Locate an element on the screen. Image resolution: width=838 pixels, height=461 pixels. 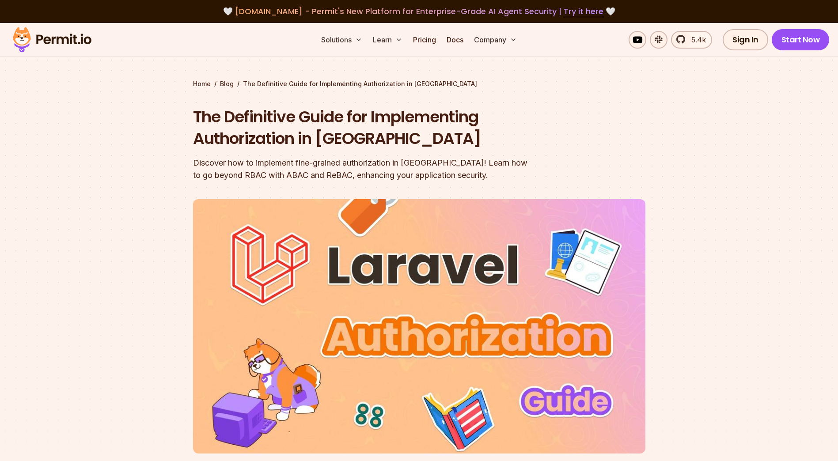
a: Sign In is located at coordinates (745, 40).